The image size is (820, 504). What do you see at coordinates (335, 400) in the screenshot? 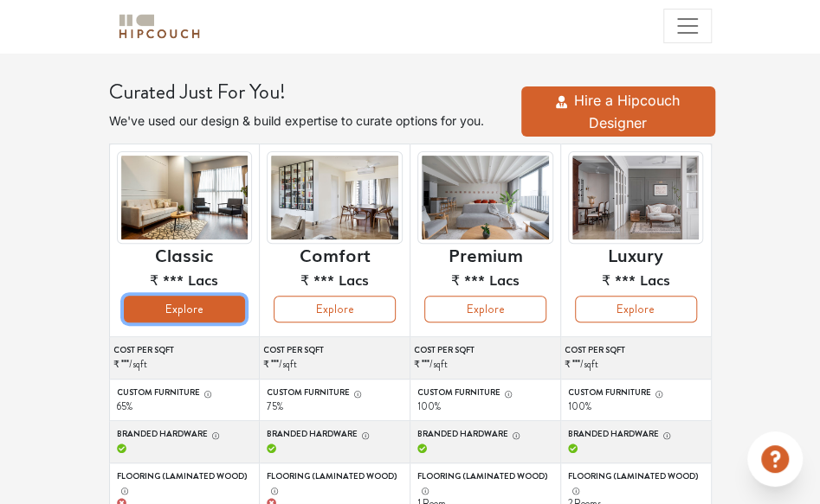
I see `td: 75%` at bounding box center [335, 400].